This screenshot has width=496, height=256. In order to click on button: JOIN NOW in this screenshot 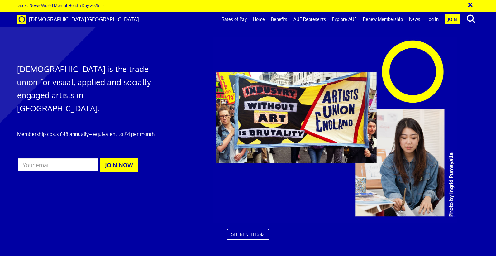, I will do `click(119, 165)`.